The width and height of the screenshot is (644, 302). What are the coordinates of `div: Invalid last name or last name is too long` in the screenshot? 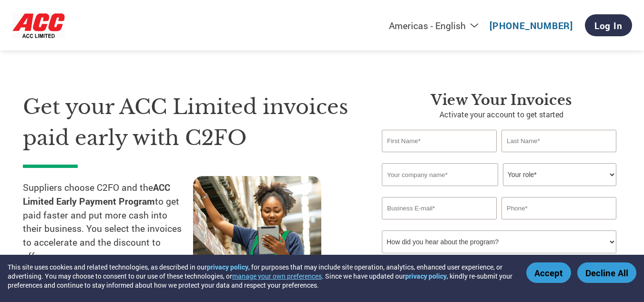 It's located at (559, 156).